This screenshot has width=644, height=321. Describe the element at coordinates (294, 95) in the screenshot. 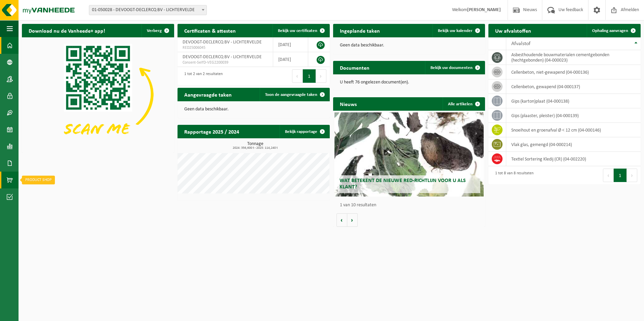

I see `a: Toon de aangevraagde taken` at that location.